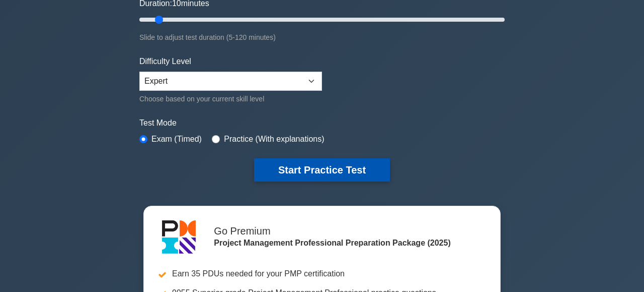 This screenshot has width=644, height=292. I want to click on div: Slide to adjust test duration (5-120 minutes), so click(322, 37).